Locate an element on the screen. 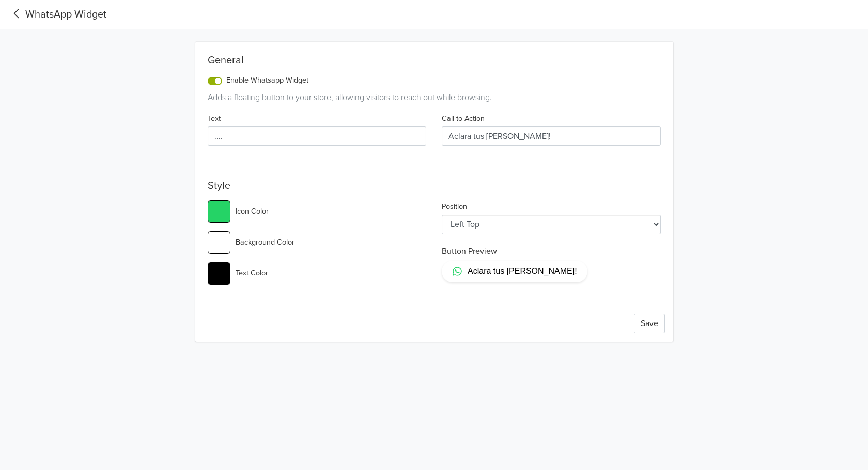  label: Background Color is located at coordinates (265, 242).